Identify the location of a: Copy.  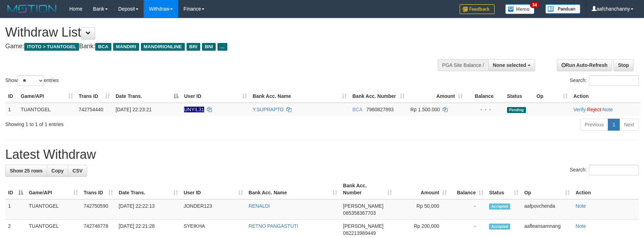
(57, 171).